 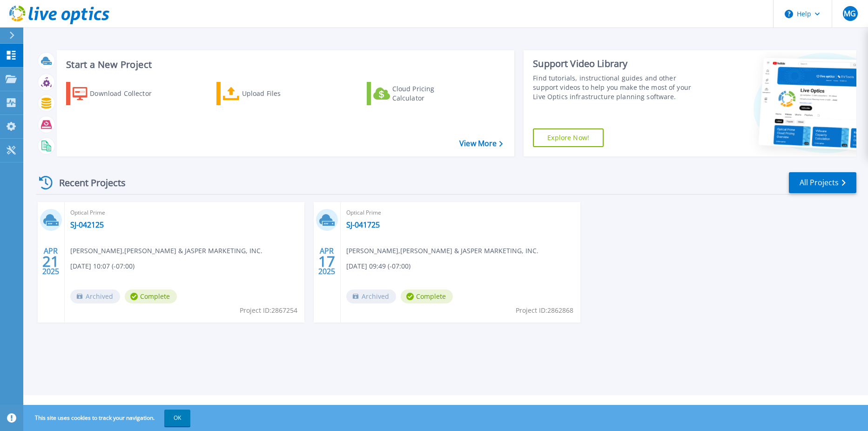 What do you see at coordinates (363, 225) in the screenshot?
I see `a: SJ-041725` at bounding box center [363, 225].